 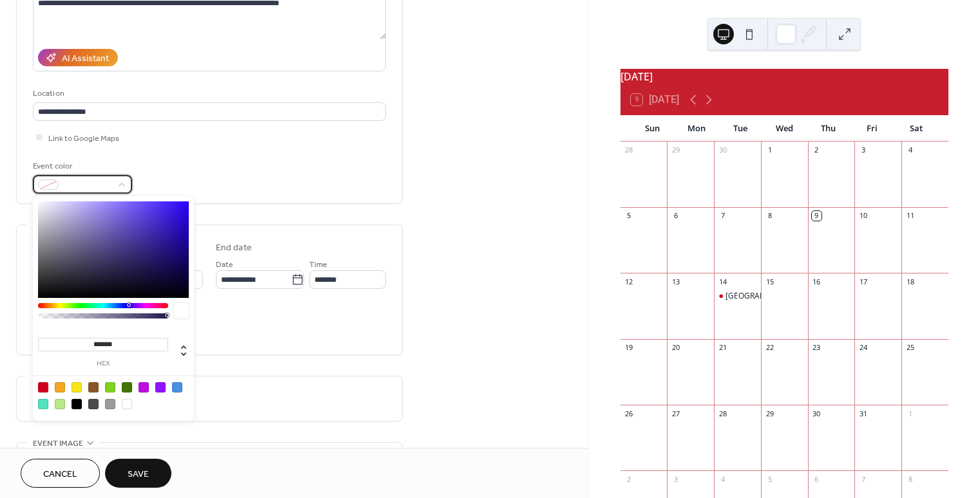 What do you see at coordinates (94, 404) in the screenshot?
I see `div: #4A4A4A` at bounding box center [94, 404].